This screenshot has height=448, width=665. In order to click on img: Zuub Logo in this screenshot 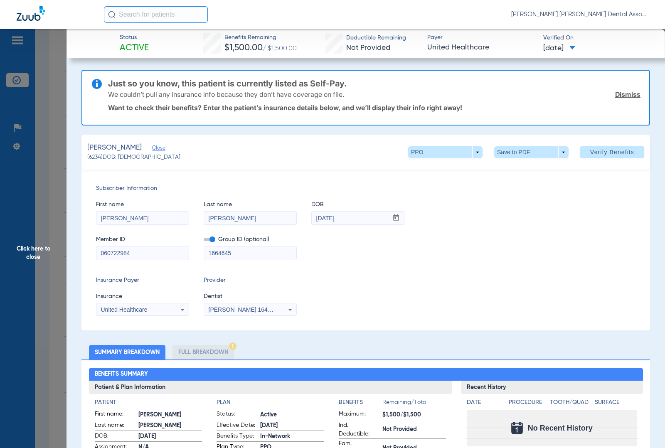, I will do `click(31, 13)`.